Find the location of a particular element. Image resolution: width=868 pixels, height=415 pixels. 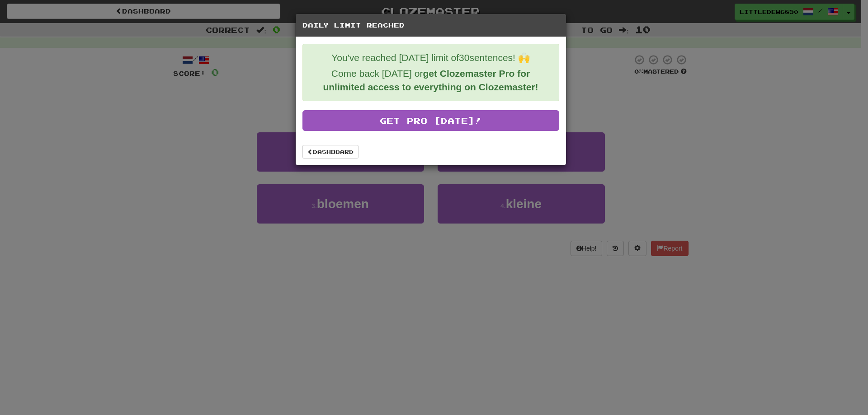

strong: get Clozemaster Pro for unlimited access to everything on Clozemaster! is located at coordinates (430, 80).